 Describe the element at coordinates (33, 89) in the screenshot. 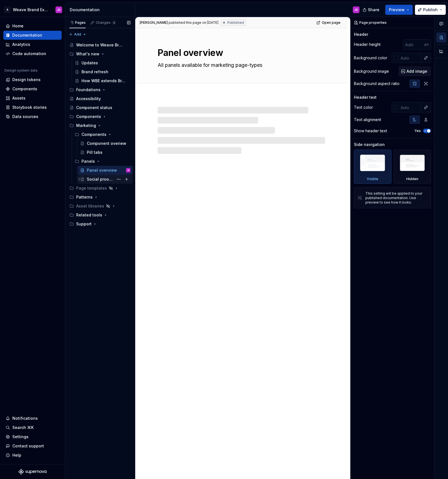

I see `a: Components` at that location.